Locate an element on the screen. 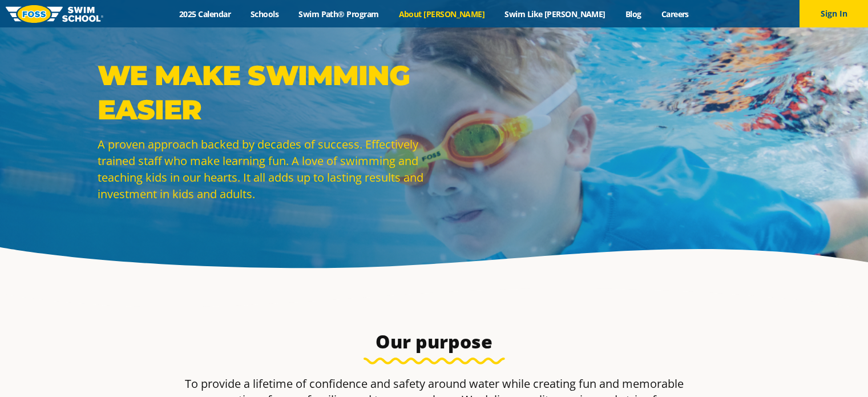  p: WE MAKE SWIMMING EASIER is located at coordinates (263, 92).